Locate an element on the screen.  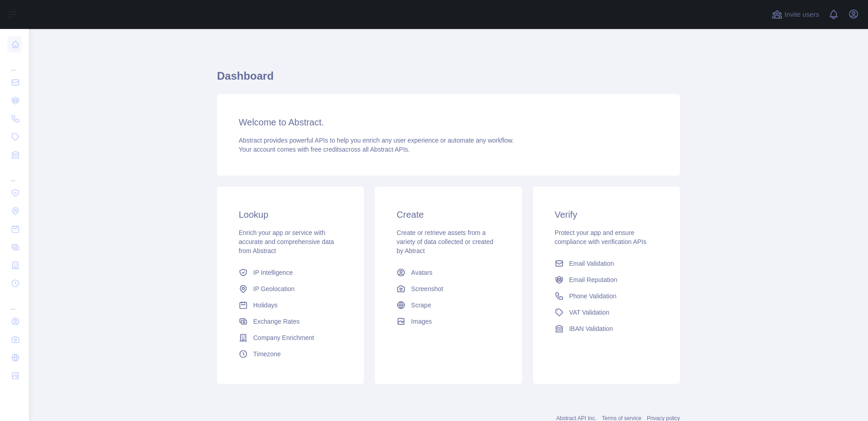
h3: Create is located at coordinates (447, 214).